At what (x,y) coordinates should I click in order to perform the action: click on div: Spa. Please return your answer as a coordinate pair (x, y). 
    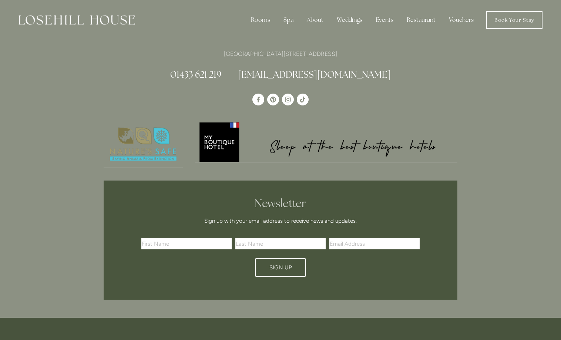
    Looking at the image, I should click on (288, 20).